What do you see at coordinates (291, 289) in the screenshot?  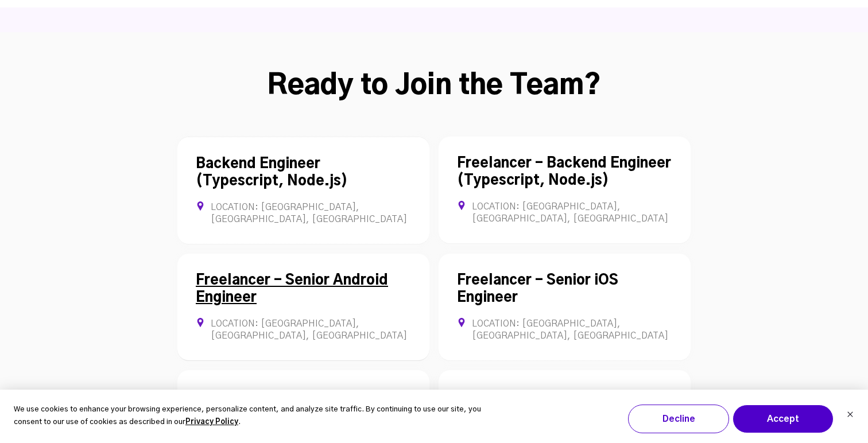 I see `a: Freelancer - Senior Android Engineer` at bounding box center [291, 289].